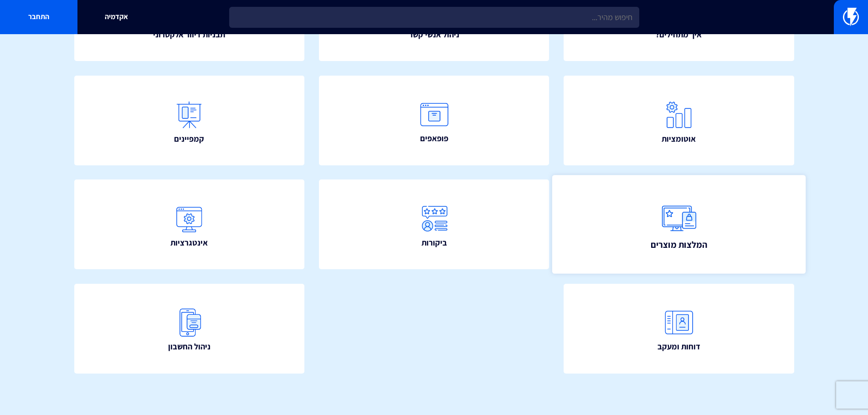 Image resolution: width=868 pixels, height=415 pixels. I want to click on span: ניהול החשבון, so click(189, 347).